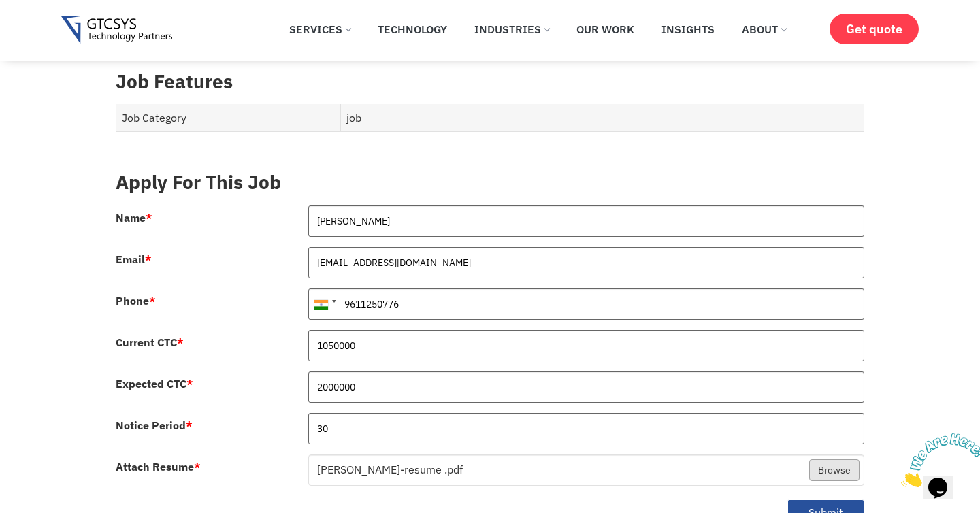  I want to click on img: Gtcsys logo, so click(116, 30).